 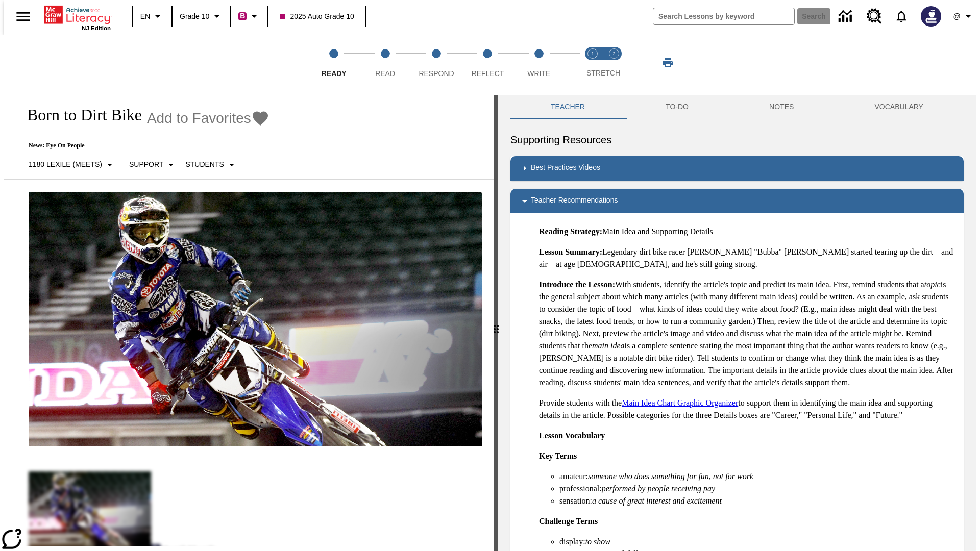 What do you see at coordinates (249, 17) in the screenshot?
I see `button: Boost Class color is violet red. Change class color` at bounding box center [249, 17].